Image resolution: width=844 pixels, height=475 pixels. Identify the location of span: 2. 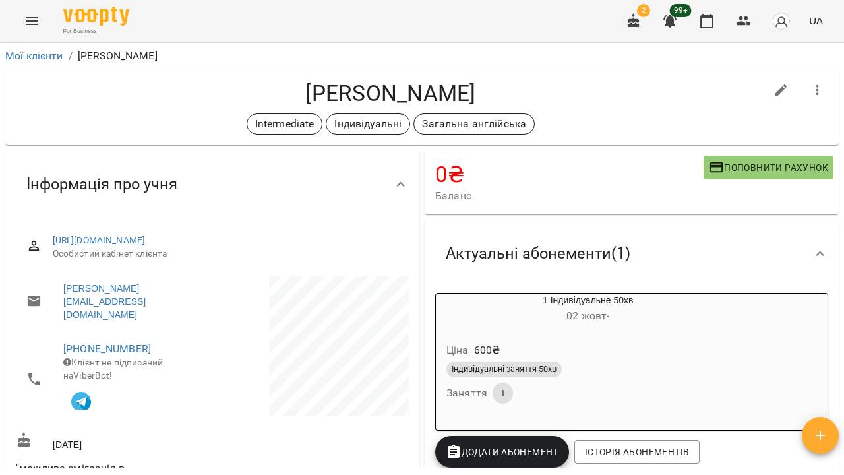
(644, 11).